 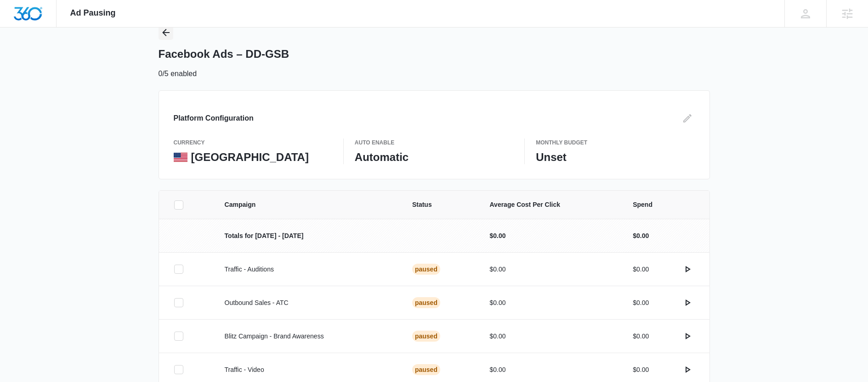 I want to click on p: Unset, so click(x=614, y=157).